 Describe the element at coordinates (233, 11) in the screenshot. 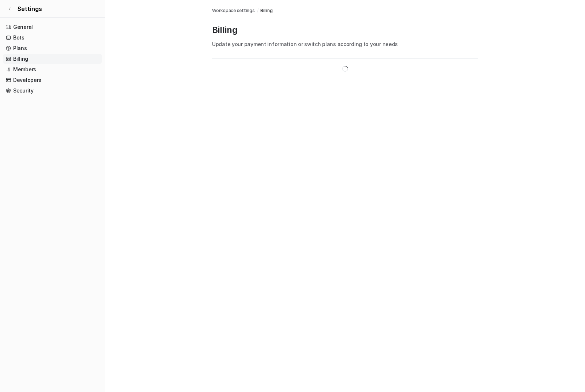

I see `a: Workspace settings` at that location.